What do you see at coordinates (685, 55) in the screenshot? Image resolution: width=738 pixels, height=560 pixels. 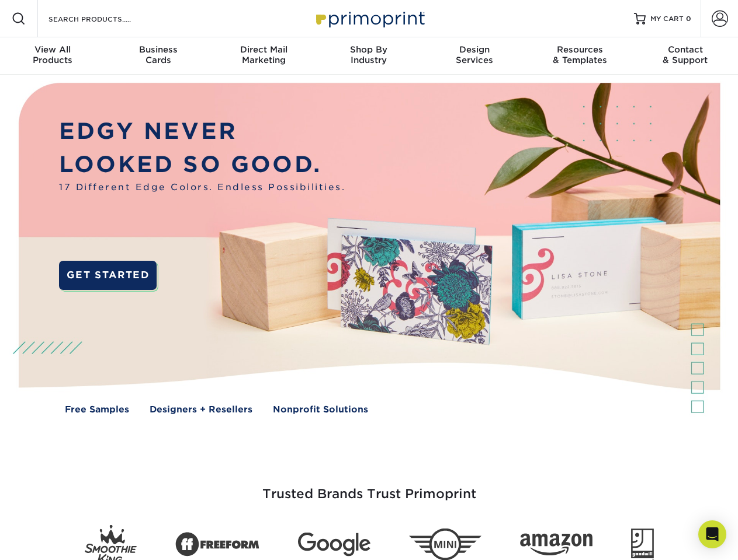 I see `div: & Support` at bounding box center [685, 55].